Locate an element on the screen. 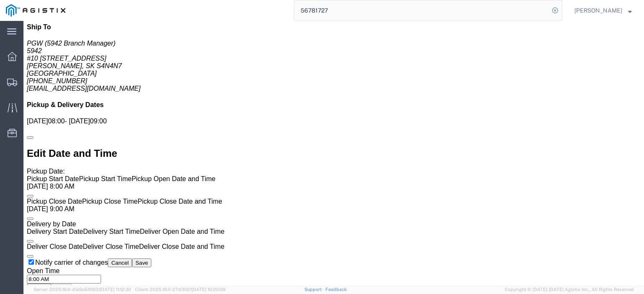 The height and width of the screenshot is (294, 644). span: Server: 2025.18.0-d1e9a510831 is located at coordinates (82, 290).